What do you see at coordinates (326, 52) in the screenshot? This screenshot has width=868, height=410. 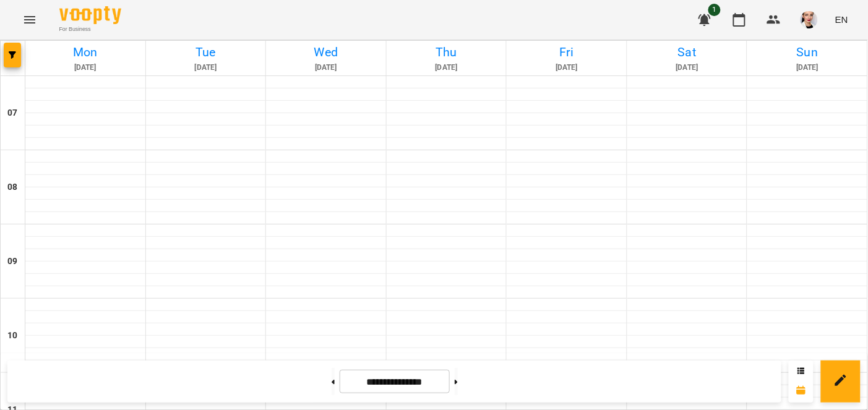 I see `h6: Wed` at bounding box center [326, 52].